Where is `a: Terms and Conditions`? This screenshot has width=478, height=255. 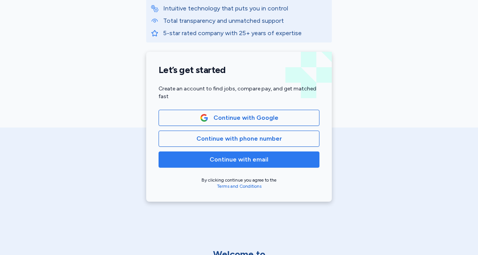 a: Terms and Conditions is located at coordinates (239, 187).